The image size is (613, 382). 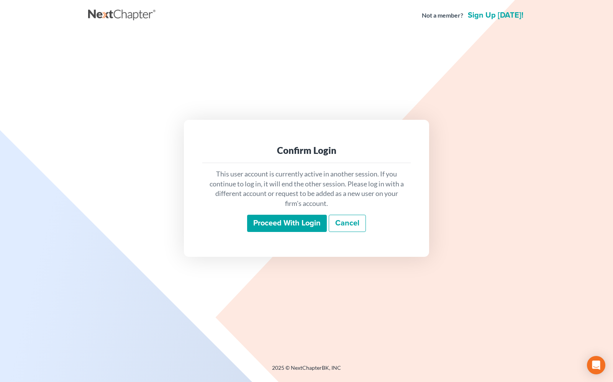 What do you see at coordinates (443, 15) in the screenshot?
I see `strong: Not a member?` at bounding box center [443, 15].